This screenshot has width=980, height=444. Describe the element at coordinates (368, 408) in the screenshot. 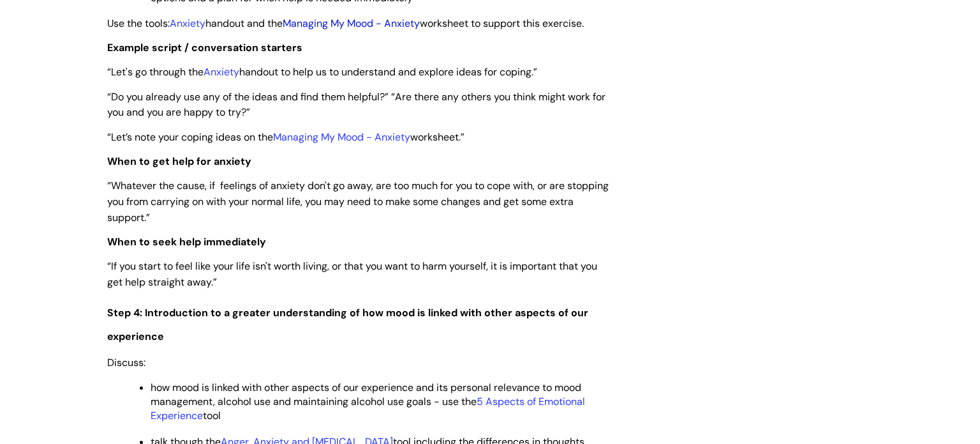

I see `a: 5 Aspects of Emotional Experience` at that location.